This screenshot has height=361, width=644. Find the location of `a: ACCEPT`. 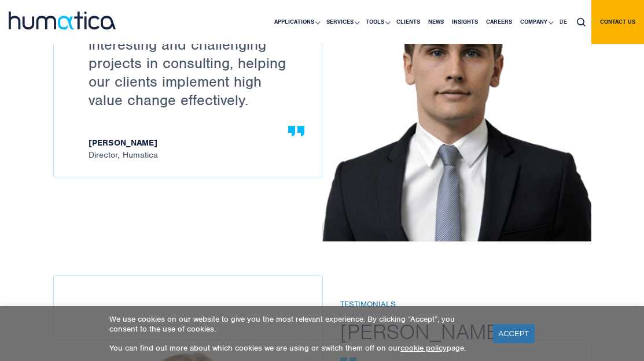

a: ACCEPT is located at coordinates (514, 334).